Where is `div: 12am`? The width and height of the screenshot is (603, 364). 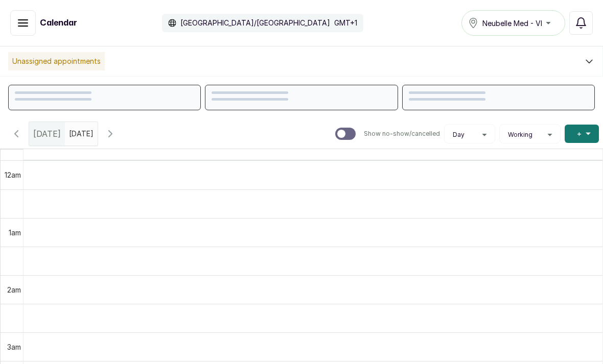
div: 12am is located at coordinates (13, 175).